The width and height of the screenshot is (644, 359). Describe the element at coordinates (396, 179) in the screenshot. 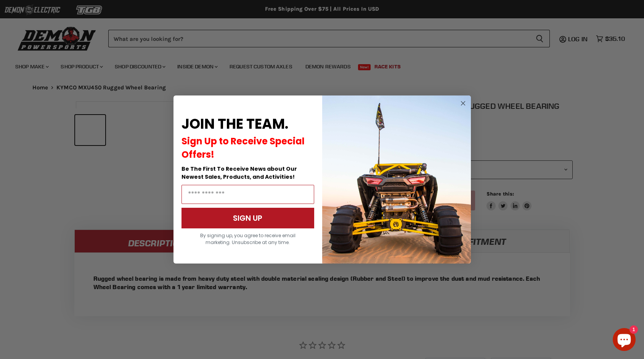

I see `img: a9095488-b6e7-41ba-879d-588abfab540b.jpeg` at that location.